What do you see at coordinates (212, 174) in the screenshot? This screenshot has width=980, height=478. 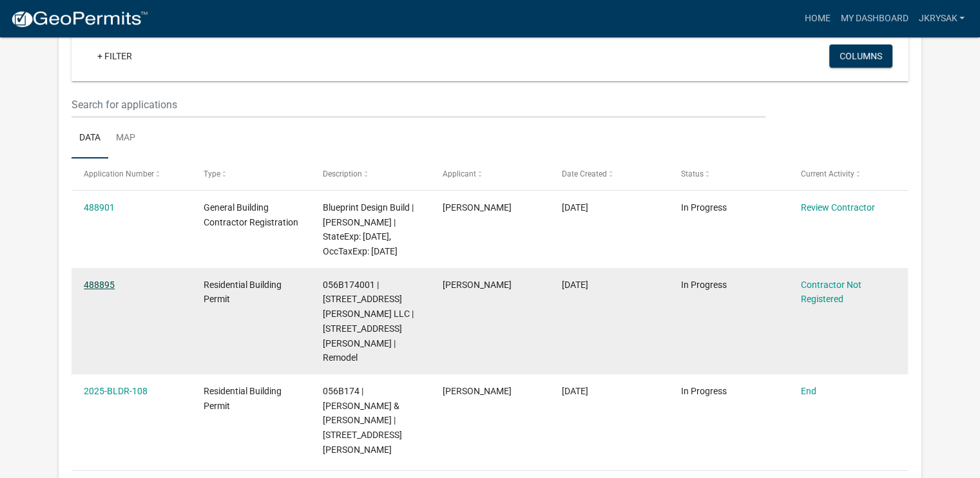 I see `span: Type` at bounding box center [212, 174].